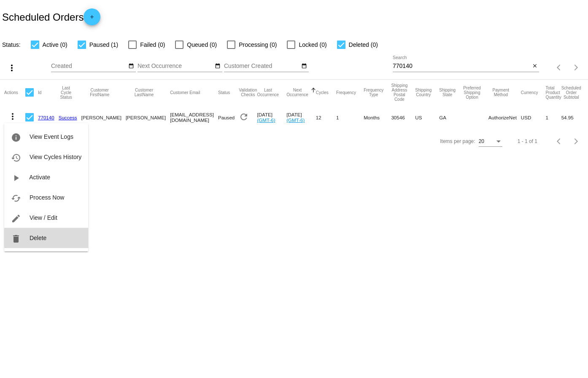  What do you see at coordinates (16, 137) in the screenshot?
I see `mat-icon: info` at bounding box center [16, 137].